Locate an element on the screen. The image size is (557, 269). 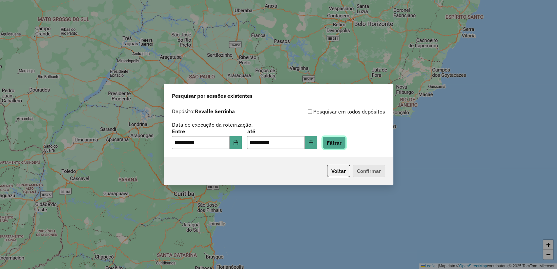
label: Data de execução da roteirização: is located at coordinates (212, 125).